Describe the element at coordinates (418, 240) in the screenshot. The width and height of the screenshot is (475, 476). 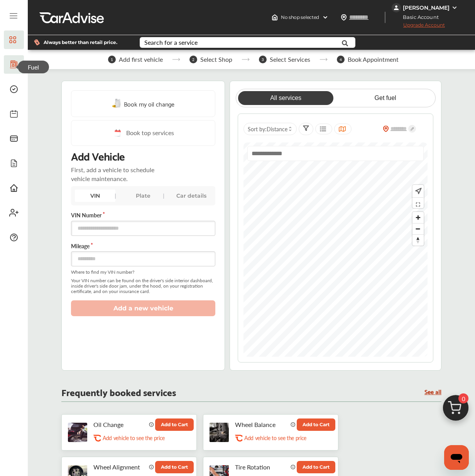
I see `span: Reset bearing to north` at that location.